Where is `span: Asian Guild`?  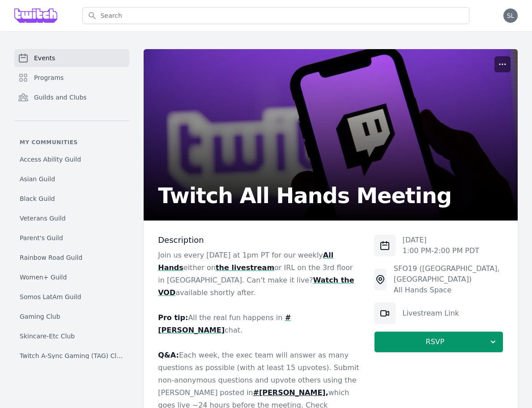
span: Asian Guild is located at coordinates (37, 179).